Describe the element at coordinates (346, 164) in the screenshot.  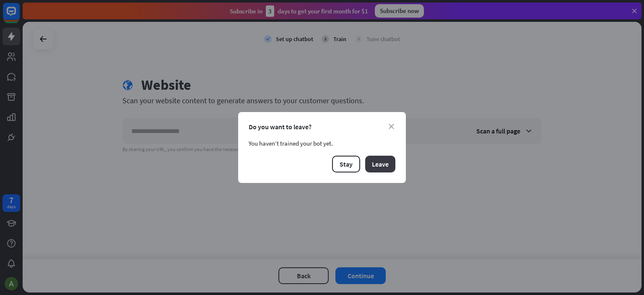
I see `button: Stay` at that location.